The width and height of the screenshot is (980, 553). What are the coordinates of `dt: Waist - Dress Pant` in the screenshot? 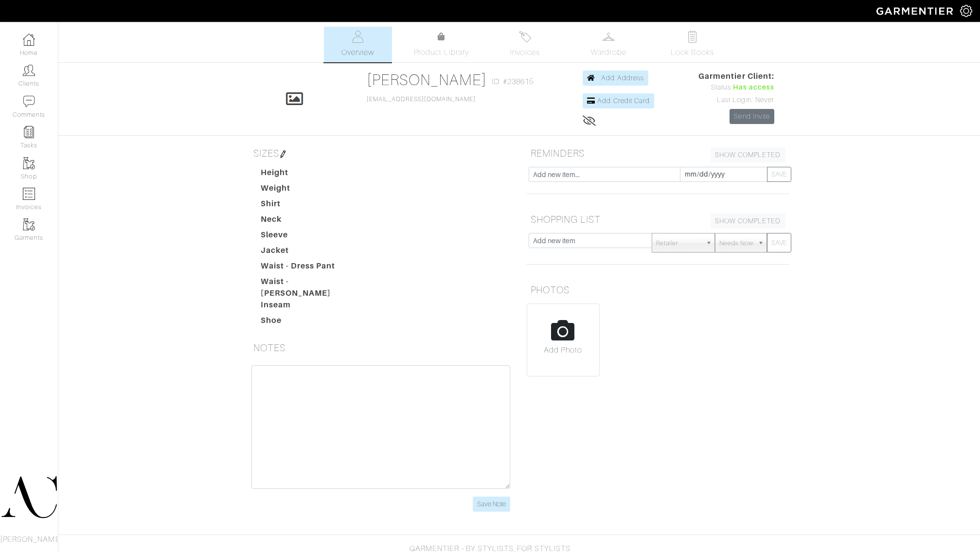 It's located at (309, 268).